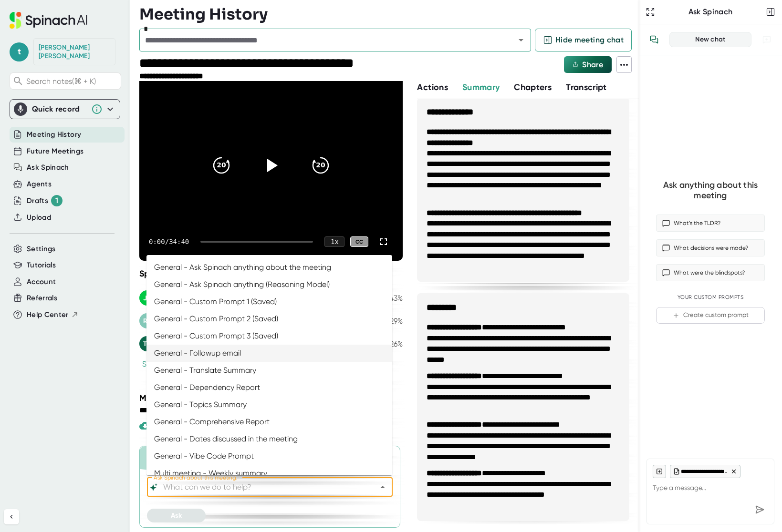  I want to click on li: General - Ask Spinach anything (Reasoning Model), so click(270, 284).